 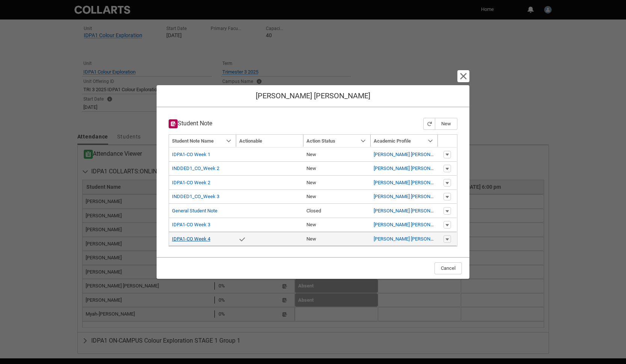 What do you see at coordinates (196, 196) in the screenshot?
I see `a: INDDED1_CO_Week 3` at bounding box center [196, 196].